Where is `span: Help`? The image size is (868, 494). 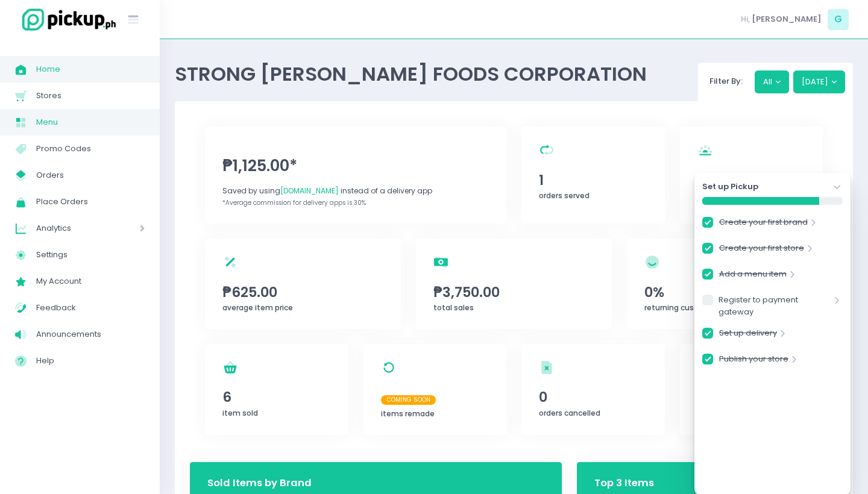
span: Help is located at coordinates (91, 360).